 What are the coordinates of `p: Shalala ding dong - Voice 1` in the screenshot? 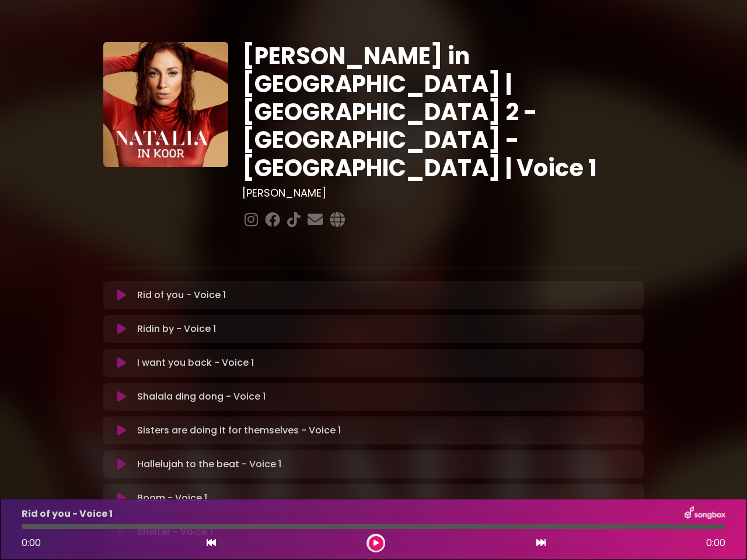 It's located at (202, 397).